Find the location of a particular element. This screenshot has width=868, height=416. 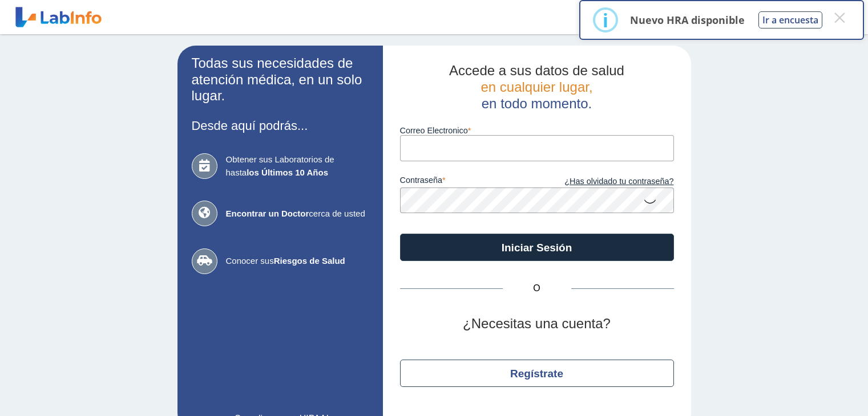

button: Regístrate is located at coordinates (537, 373).